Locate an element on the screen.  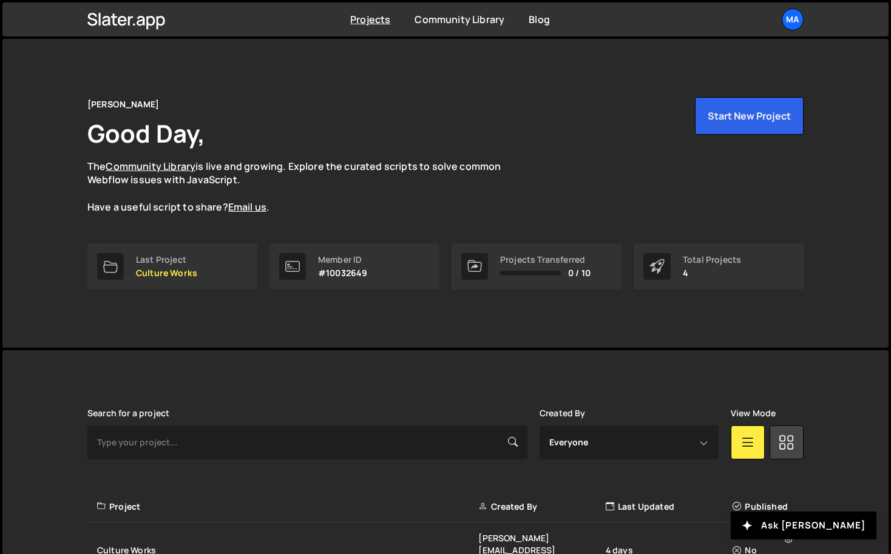
p: Culture Works is located at coordinates (166, 273).